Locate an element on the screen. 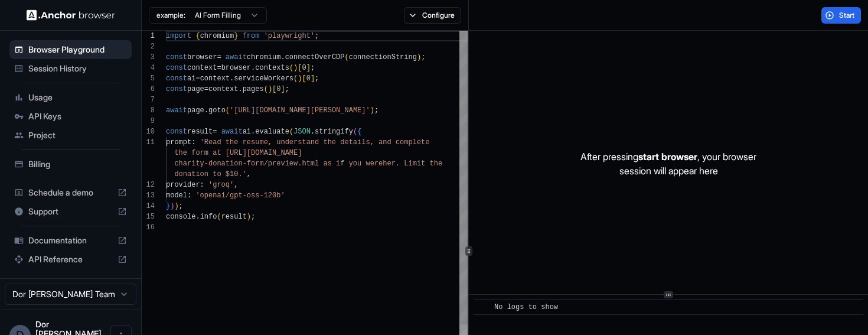 The image size is (868, 335). div: API Keys is located at coordinates (70, 116).